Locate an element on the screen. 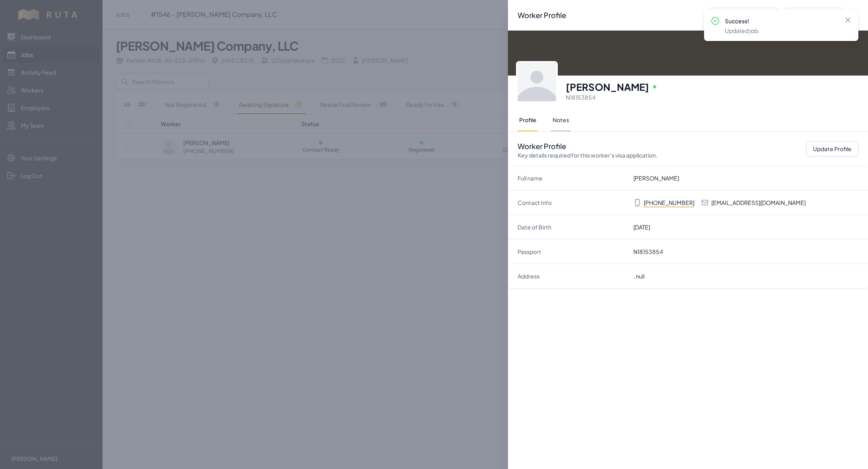 The width and height of the screenshot is (868, 469). dd: N18153854 is located at coordinates (745, 251).